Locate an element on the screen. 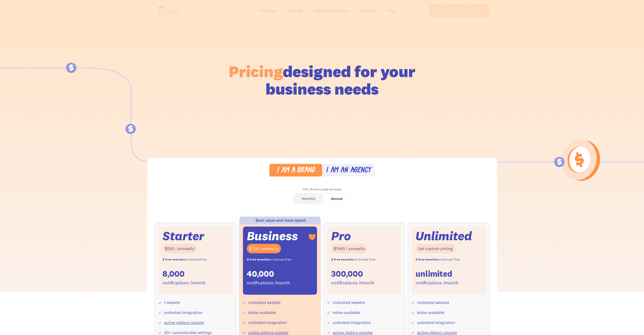 This screenshot has width=644, height=335. h1: designed for your business needs is located at coordinates (322, 80).